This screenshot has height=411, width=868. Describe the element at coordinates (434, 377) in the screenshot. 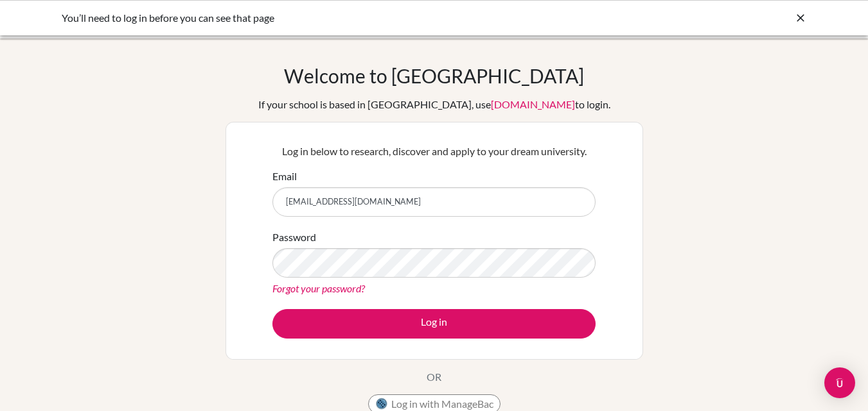

I see `p: OR` at that location.